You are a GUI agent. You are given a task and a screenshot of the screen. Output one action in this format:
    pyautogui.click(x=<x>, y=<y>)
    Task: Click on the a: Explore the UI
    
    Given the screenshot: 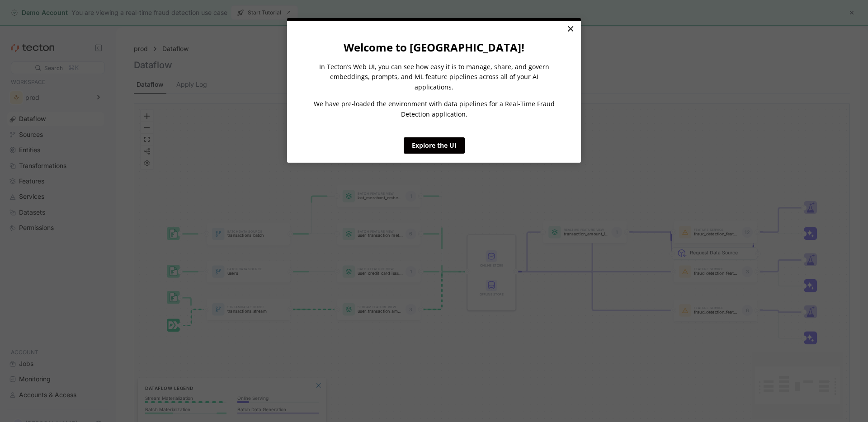 What is the action you would take?
    pyautogui.click(x=434, y=145)
    